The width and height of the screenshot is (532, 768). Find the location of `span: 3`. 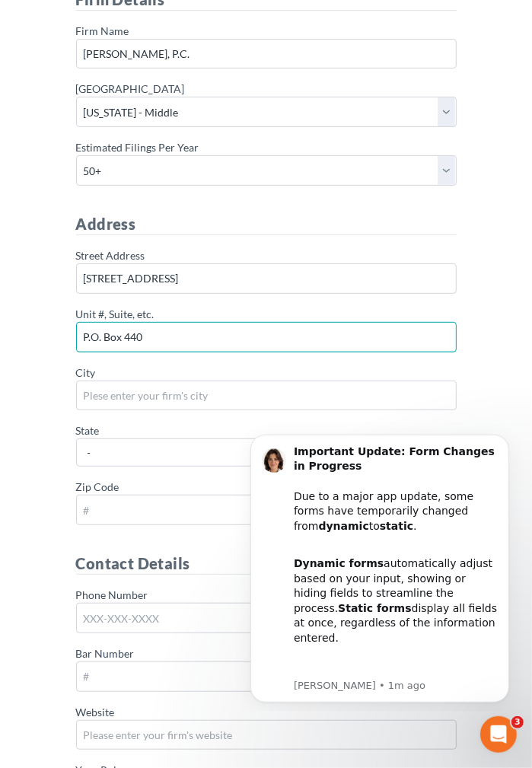

span: 3 is located at coordinates (518, 723).